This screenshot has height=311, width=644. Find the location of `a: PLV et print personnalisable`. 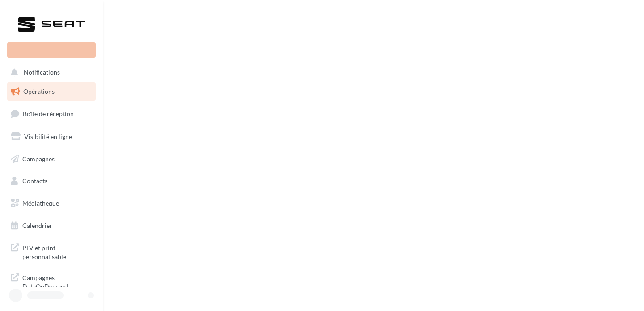

a: PLV et print personnalisable is located at coordinates (52, 251).